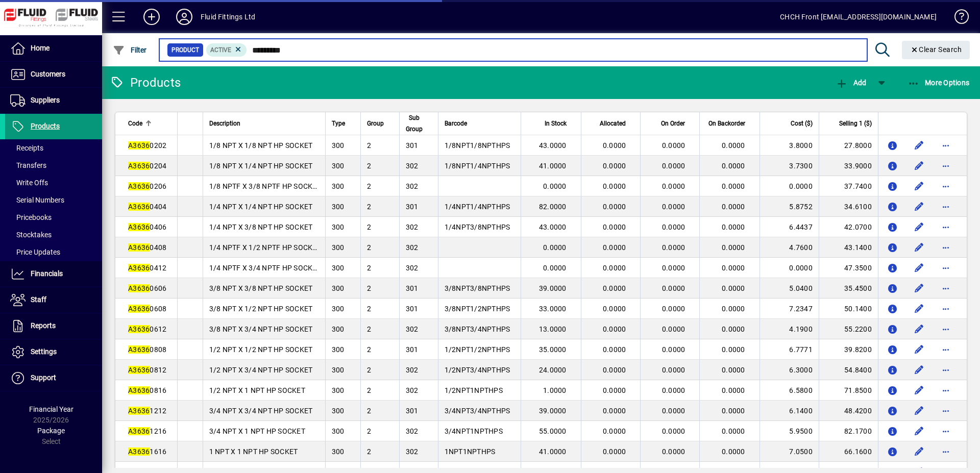  Describe the element at coordinates (727, 123) in the screenshot. I see `span: On Backorder` at that location.